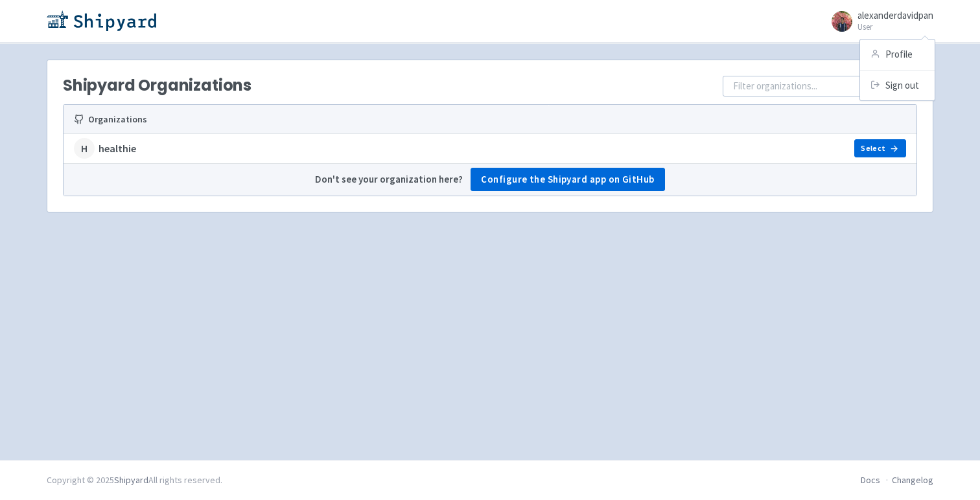 This screenshot has height=500, width=980. Describe the element at coordinates (895, 15) in the screenshot. I see `span: alexanderdavidpan` at that location.